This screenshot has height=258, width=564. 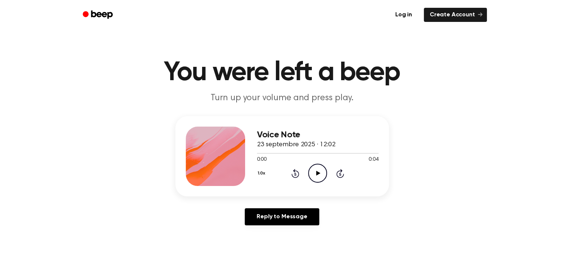 What do you see at coordinates (98, 15) in the screenshot?
I see `a: Beep` at bounding box center [98, 15].